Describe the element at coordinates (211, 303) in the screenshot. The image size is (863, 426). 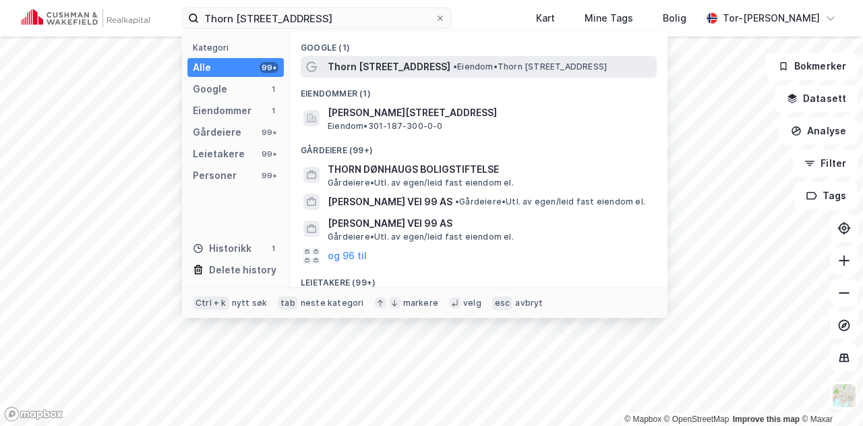
I see `div: Ctrl + k` at that location.